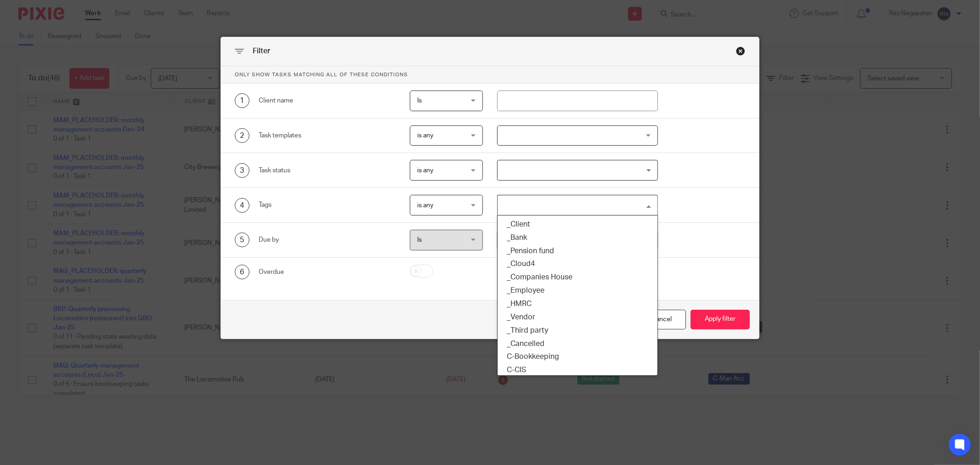 The image size is (980, 465). I want to click on span: Filter, so click(261, 51).